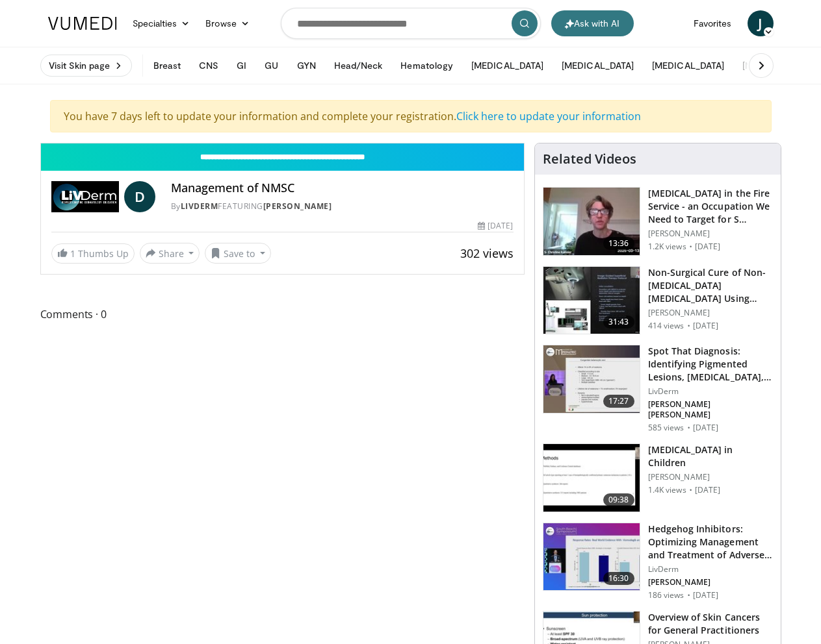 This screenshot has width=821, height=644. Describe the element at coordinates (711, 542) in the screenshot. I see `h3: Hedgehog Inhibitors: Optimizing Management and Treatment of Adverse …` at that location.